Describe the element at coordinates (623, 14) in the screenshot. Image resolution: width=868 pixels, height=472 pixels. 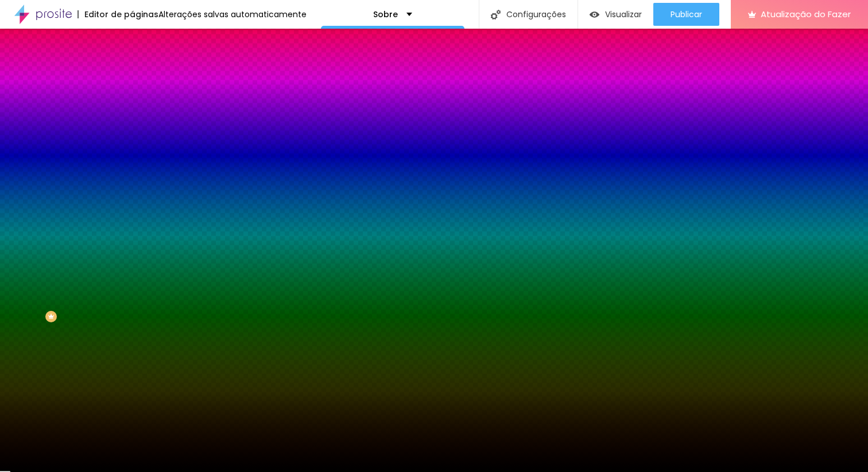
I see `font: Visualizar` at that location.